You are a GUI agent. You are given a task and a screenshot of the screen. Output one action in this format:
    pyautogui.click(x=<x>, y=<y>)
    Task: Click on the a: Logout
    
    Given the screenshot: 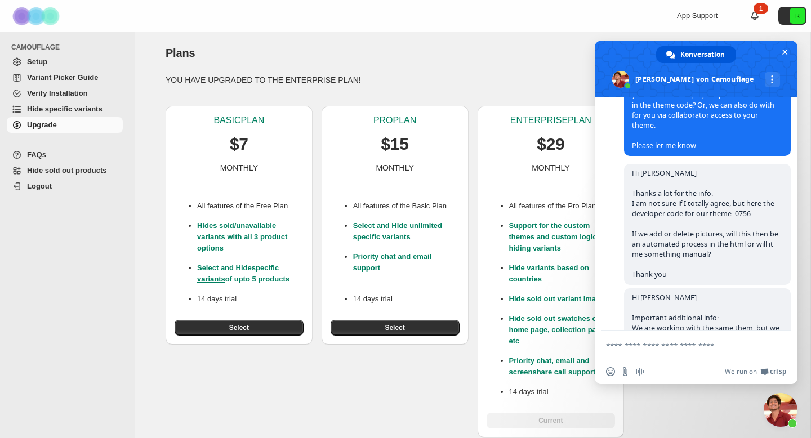 What is the action you would take?
    pyautogui.click(x=65, y=186)
    